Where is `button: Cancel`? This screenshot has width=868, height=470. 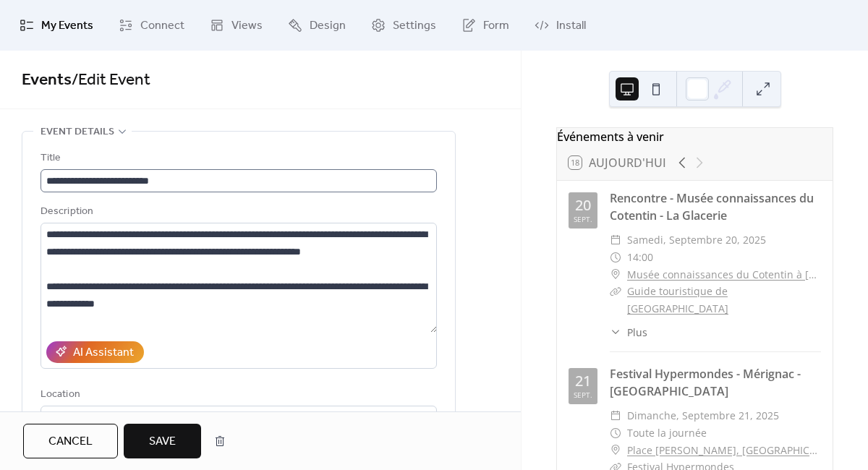
button: Cancel is located at coordinates (70, 442).